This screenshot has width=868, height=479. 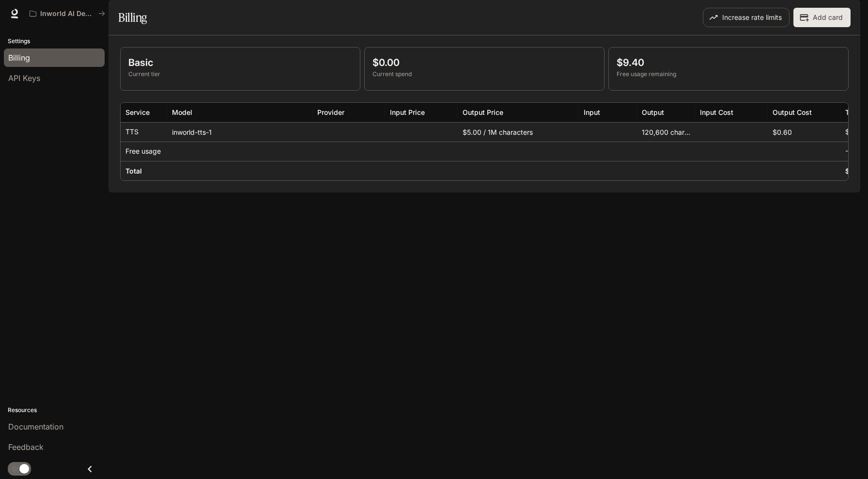 I want to click on p: Free usage remaining, so click(x=729, y=74).